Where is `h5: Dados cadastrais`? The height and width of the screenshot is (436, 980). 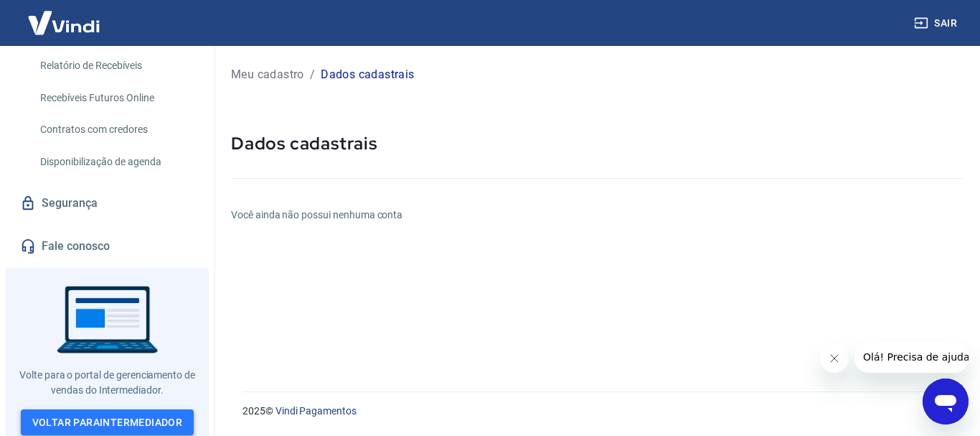
h5: Dados cadastrais is located at coordinates (597, 144).